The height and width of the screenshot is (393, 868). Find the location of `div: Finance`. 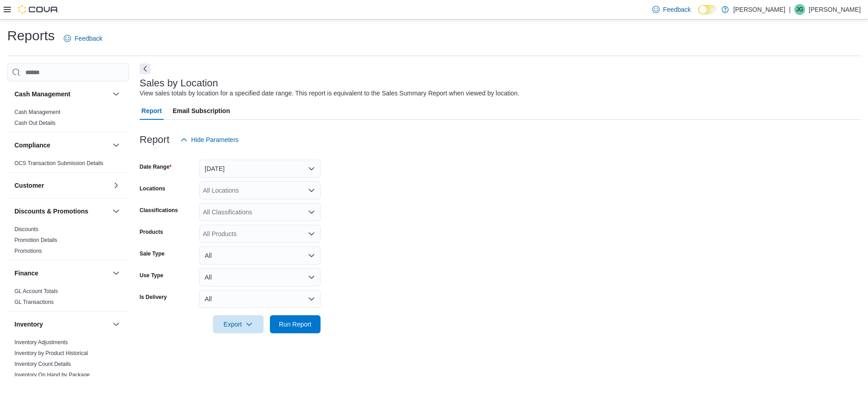

div: Finance is located at coordinates (68, 299).